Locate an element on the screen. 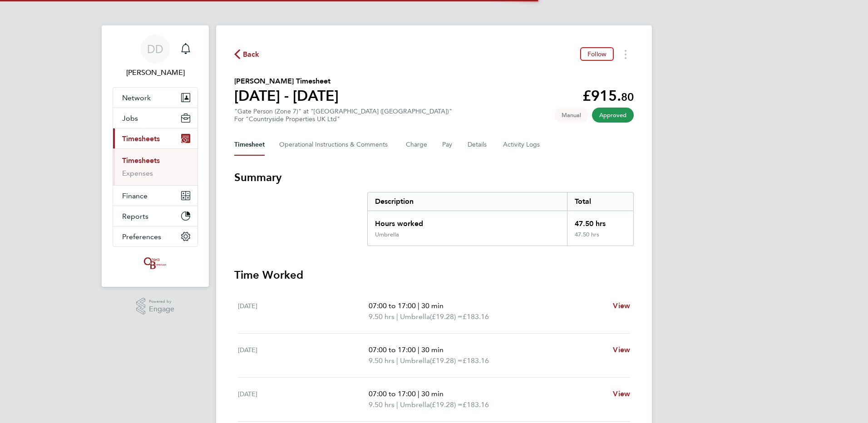 Image resolution: width=868 pixels, height=423 pixels. button: Charge is located at coordinates (416, 145).